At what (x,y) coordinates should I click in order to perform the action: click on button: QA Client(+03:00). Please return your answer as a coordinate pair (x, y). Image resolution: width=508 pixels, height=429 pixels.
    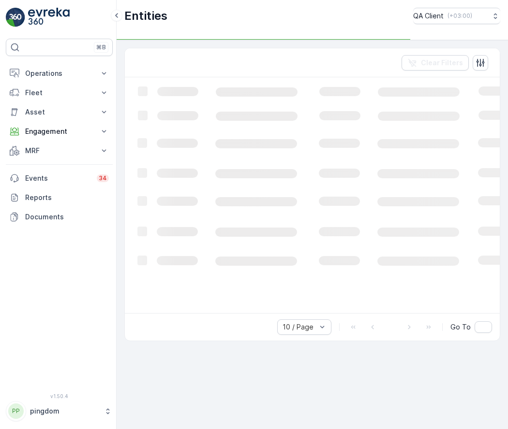
    Looking at the image, I should click on (456, 16).